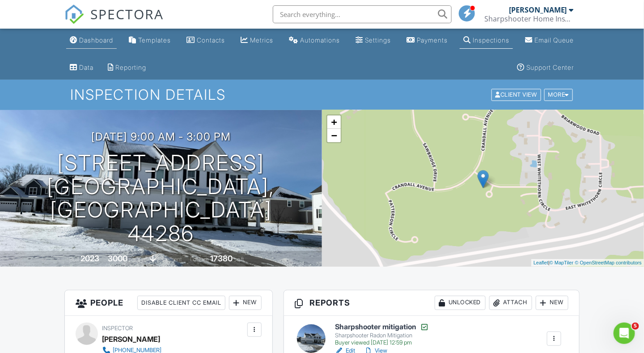 This screenshot has height=353, width=644. What do you see at coordinates (127, 68) in the screenshot?
I see `a: Reporting` at bounding box center [127, 68].